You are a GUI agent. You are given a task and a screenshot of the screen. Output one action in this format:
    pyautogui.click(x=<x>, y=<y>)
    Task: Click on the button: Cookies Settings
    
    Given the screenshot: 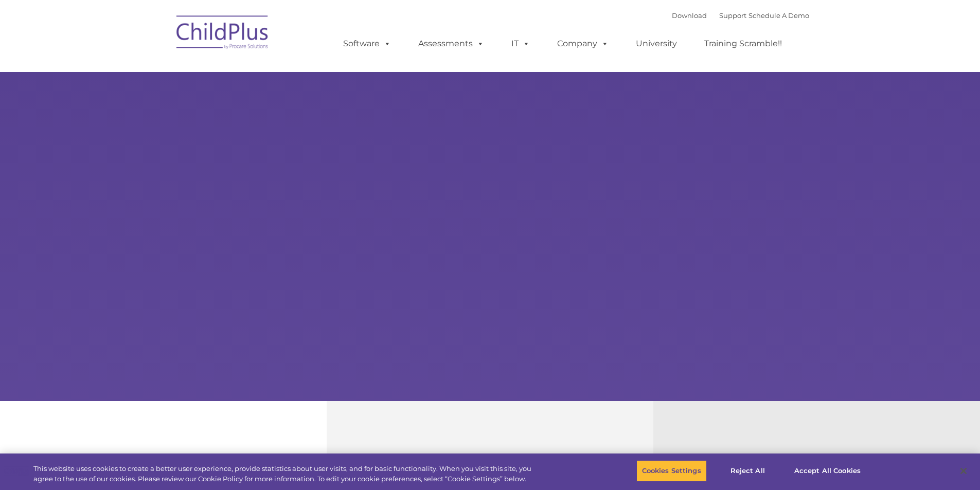 What is the action you would take?
    pyautogui.click(x=671, y=471)
    